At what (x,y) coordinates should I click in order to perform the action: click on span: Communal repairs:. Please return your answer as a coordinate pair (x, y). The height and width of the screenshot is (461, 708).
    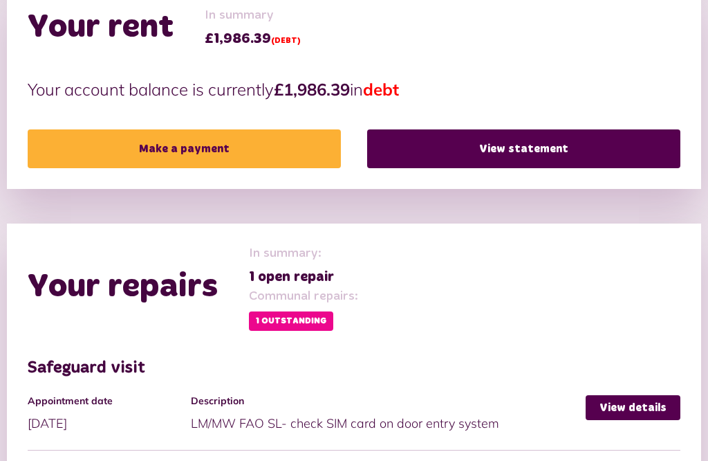
    Looking at the image, I should click on (304, 296).